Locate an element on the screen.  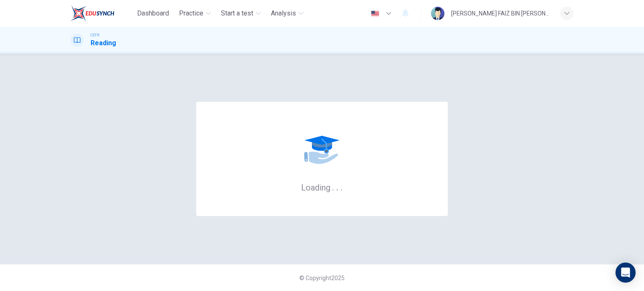
img: Profile picture is located at coordinates (437, 13).